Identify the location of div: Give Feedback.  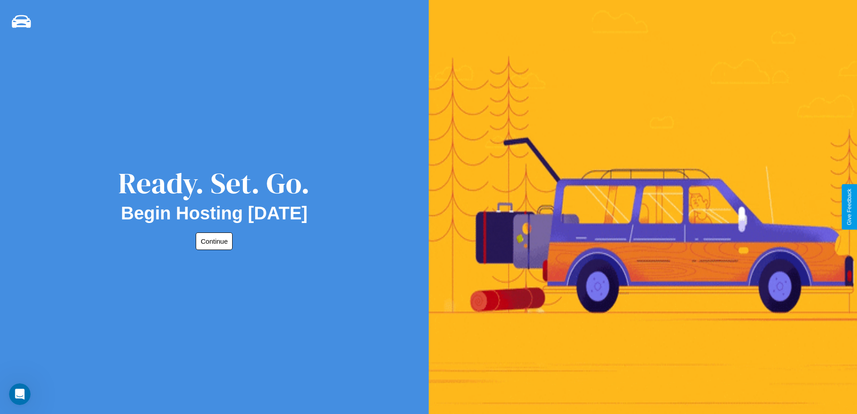
(850, 207).